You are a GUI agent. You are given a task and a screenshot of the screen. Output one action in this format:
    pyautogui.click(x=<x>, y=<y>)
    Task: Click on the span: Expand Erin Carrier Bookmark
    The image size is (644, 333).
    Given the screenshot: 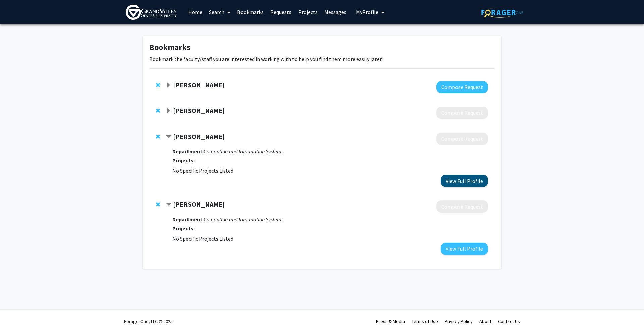 What is the action you would take?
    pyautogui.click(x=169, y=85)
    